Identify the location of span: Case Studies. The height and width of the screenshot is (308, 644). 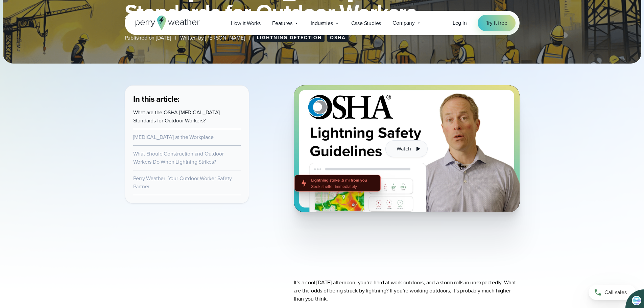
(366, 23).